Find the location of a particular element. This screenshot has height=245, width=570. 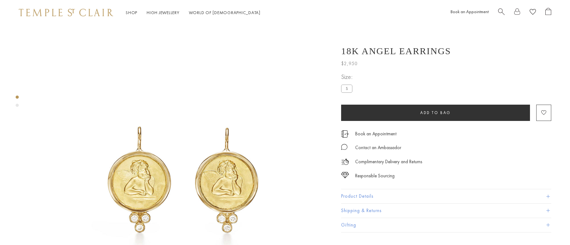

span: Add to bag is located at coordinates (436, 112).